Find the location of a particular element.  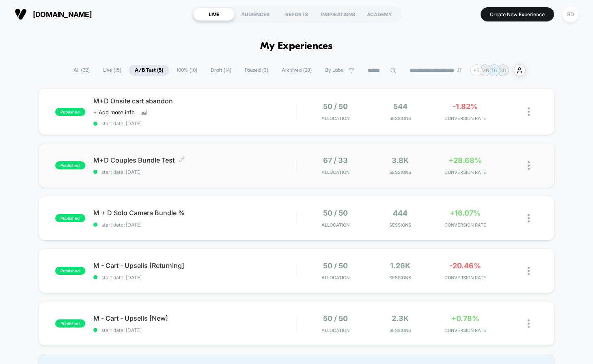

span: Archived ( 28 ) is located at coordinates (296, 70).